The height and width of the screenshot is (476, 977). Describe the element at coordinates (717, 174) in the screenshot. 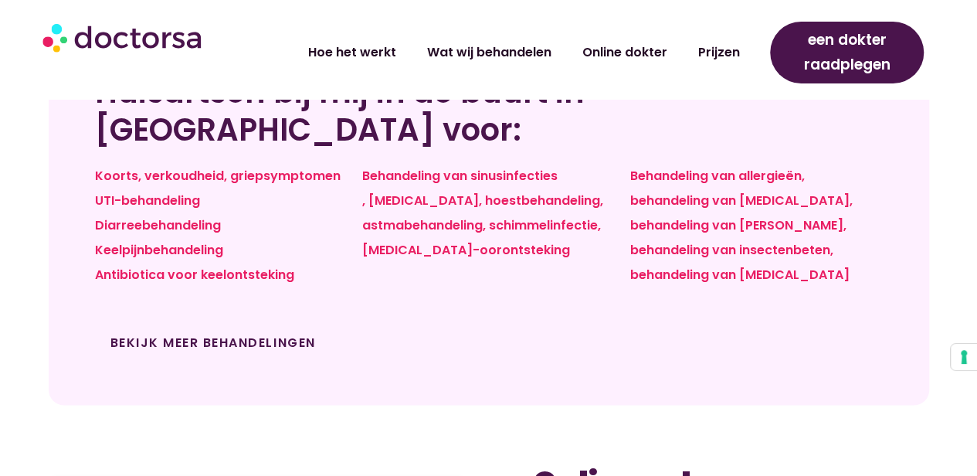

I see `font: Behandeling van allergieën,` at that location.